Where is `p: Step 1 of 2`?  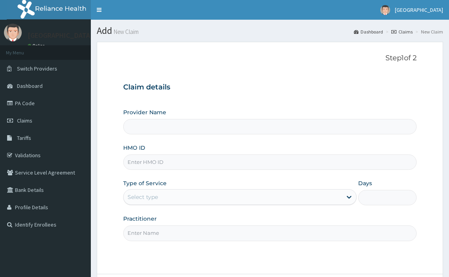
p: Step 1 of 2 is located at coordinates (270, 58).